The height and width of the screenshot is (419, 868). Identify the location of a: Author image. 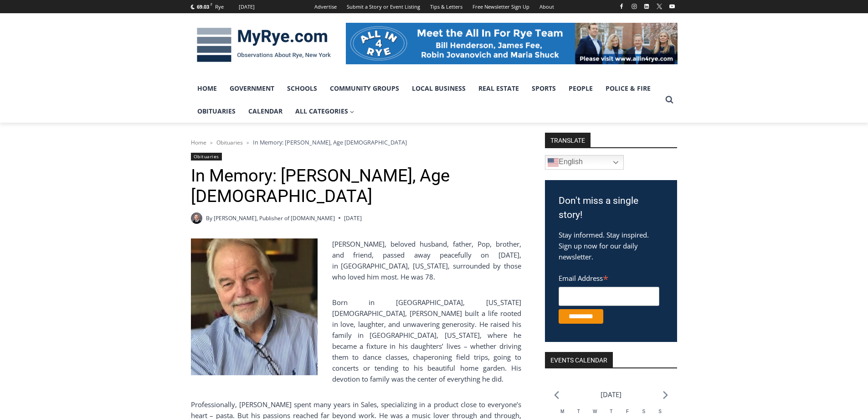
(196, 218).